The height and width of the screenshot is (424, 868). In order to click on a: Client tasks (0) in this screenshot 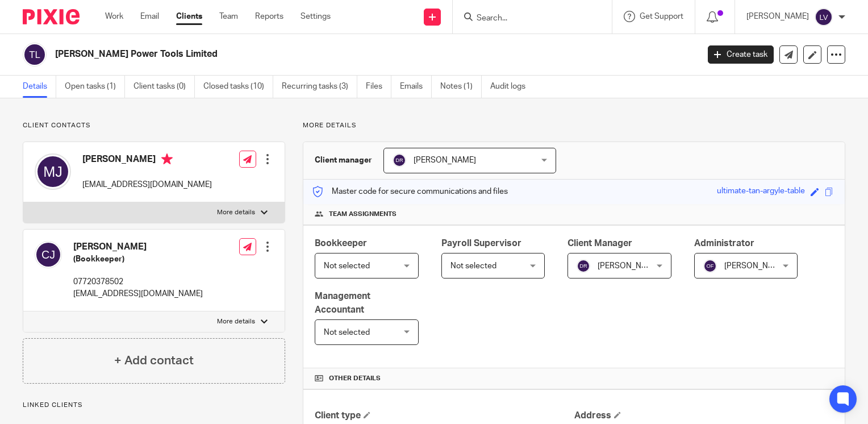, I will do `click(164, 86)`.